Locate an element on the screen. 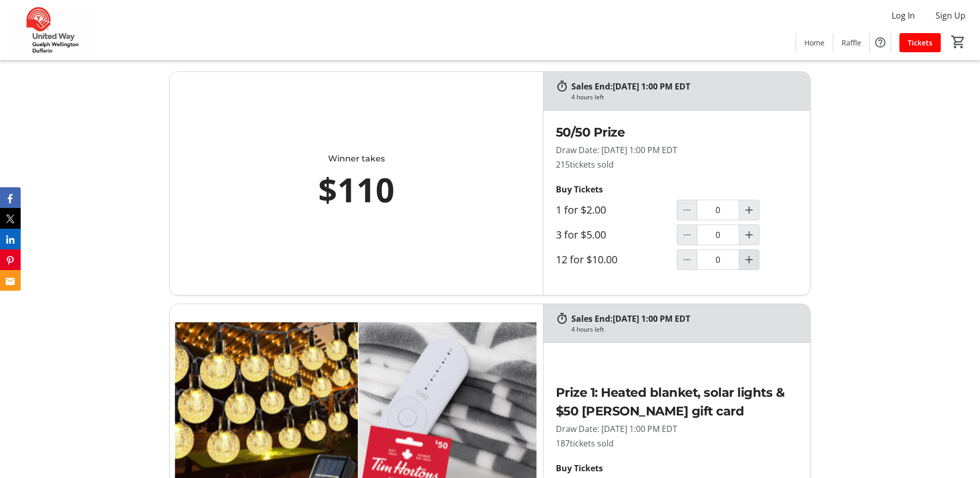 The width and height of the screenshot is (980, 478). span: Raffle is located at coordinates (851, 42).